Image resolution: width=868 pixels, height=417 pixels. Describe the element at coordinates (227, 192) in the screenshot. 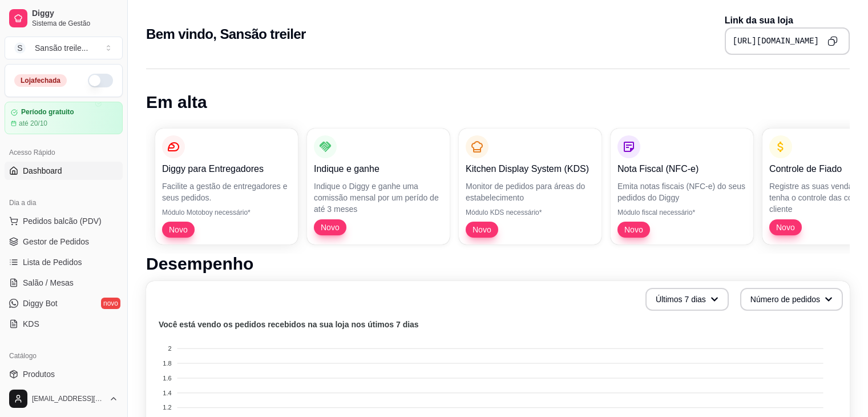

I see `p: Facilite a gestão de entregadores e seus pedidos.` at that location.